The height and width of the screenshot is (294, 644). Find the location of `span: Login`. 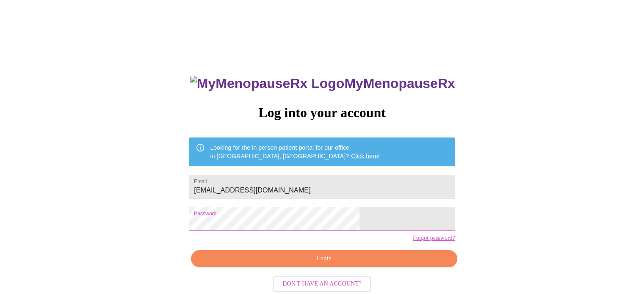

span: Login is located at coordinates (324, 258).